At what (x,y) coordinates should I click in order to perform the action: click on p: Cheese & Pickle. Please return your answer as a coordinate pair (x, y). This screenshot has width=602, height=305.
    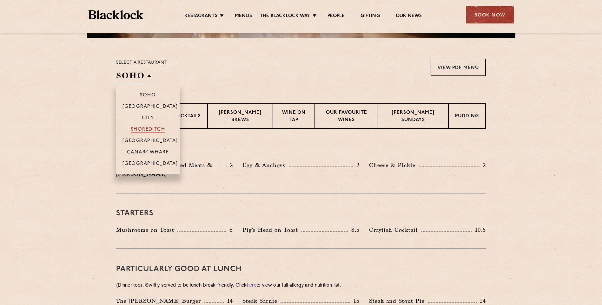
    Looking at the image, I should click on (394, 165).